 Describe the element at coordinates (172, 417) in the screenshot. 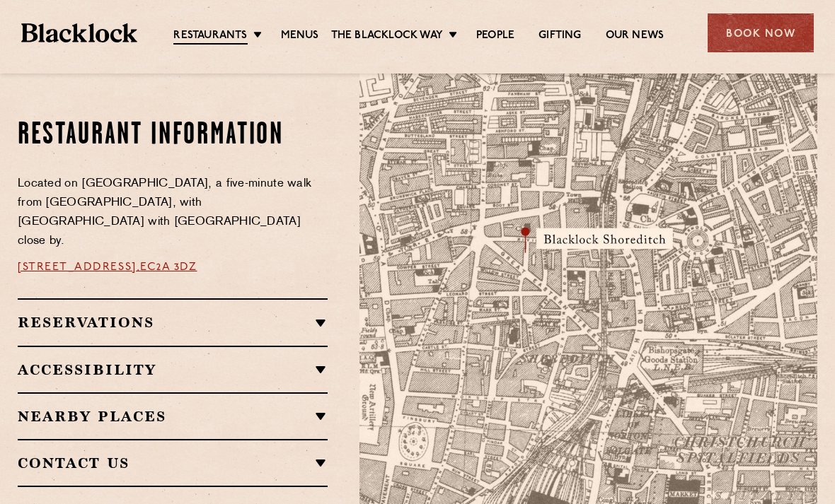

I see `h2: Nearby Places` at that location.